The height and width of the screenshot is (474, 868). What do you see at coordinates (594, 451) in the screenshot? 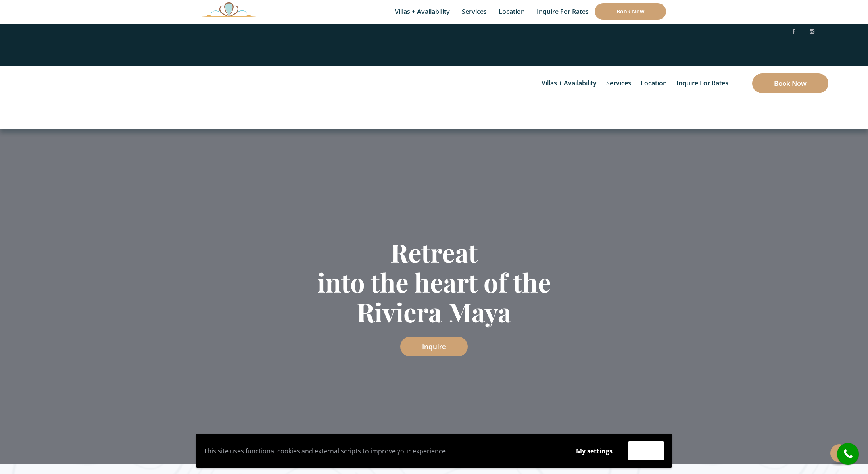
I see `button: My settings` at bounding box center [594, 451].